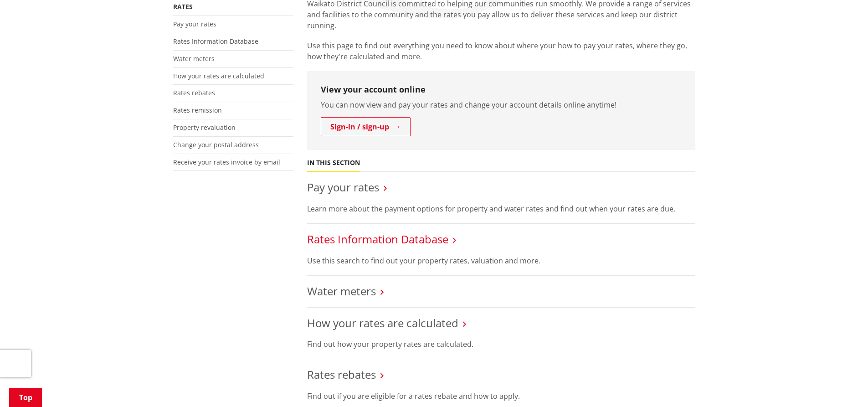  Describe the element at coordinates (501, 90) in the screenshot. I see `h3: View your account online` at that location.